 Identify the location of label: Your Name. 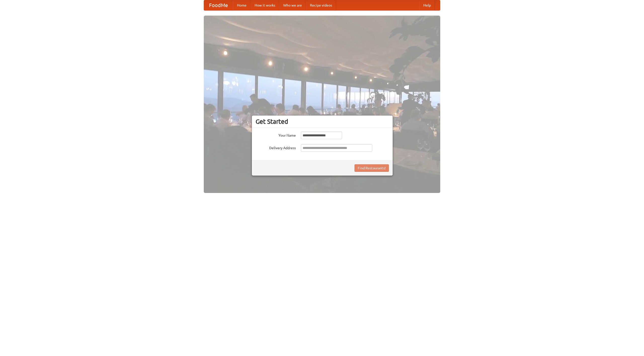
(276, 135).